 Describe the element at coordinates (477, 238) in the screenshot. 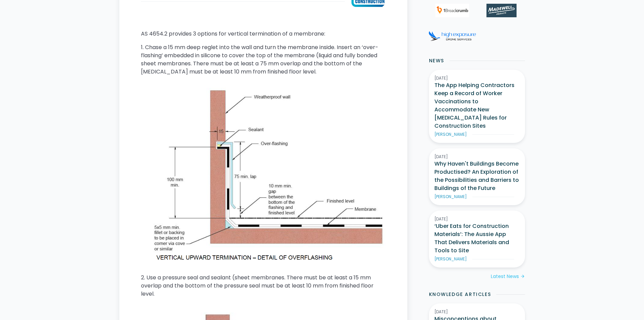

I see `h3: ‘Uber Eats for Construction Materials’: The Aussie App That Delivers Materials and Tools to Site` at that location.